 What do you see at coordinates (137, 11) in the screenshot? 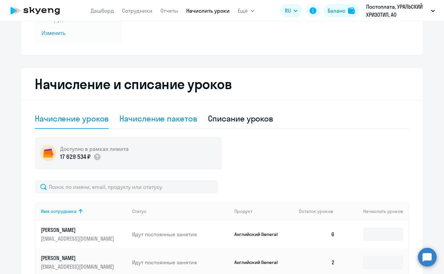
I see `a: Сотрудники` at bounding box center [137, 11].